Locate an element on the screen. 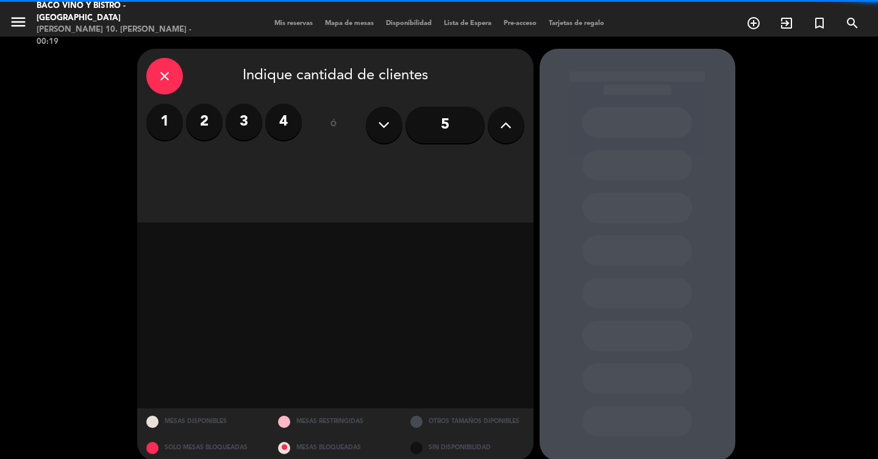  span: Mapa de mesas is located at coordinates (349, 23).